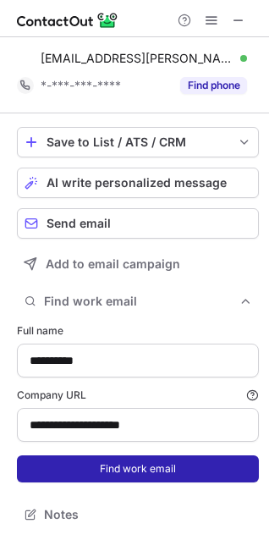  What do you see at coordinates (213, 86) in the screenshot?
I see `button: Reveal Button` at bounding box center [213, 86].